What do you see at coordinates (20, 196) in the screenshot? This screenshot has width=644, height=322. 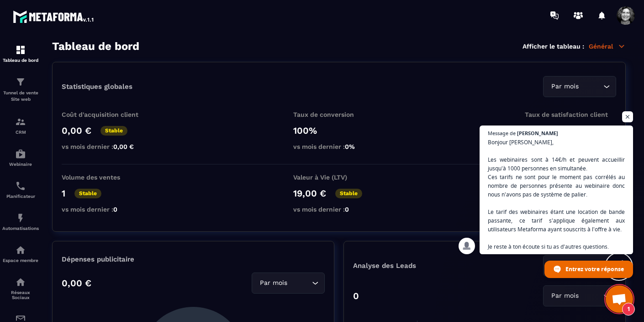 I see `p: Planificateur` at bounding box center [20, 196].